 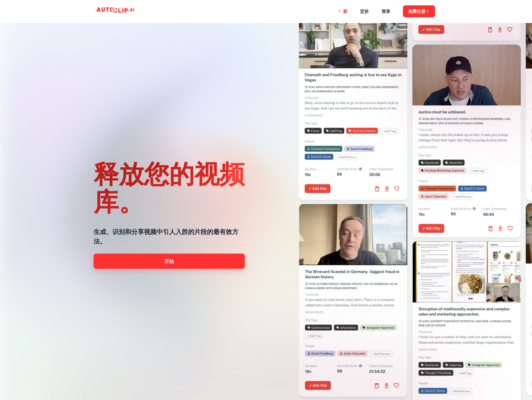 I want to click on font: 开始, so click(x=169, y=261).